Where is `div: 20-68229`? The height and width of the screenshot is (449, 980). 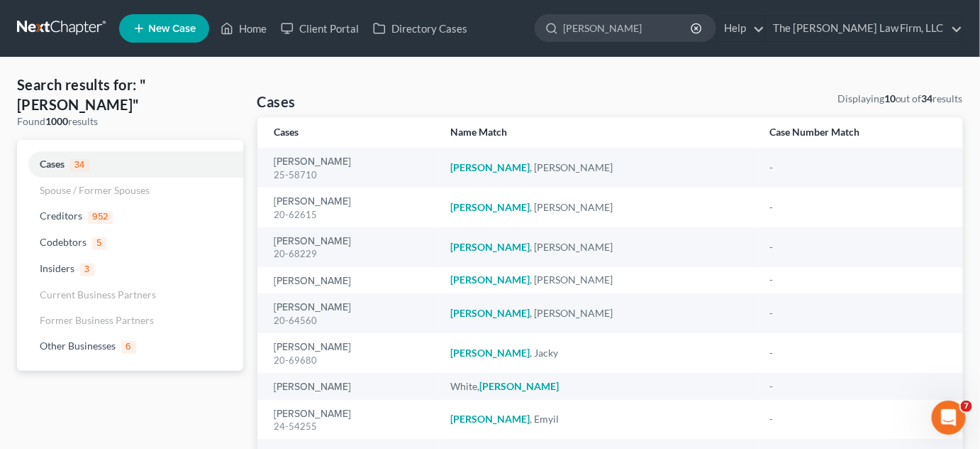 div: 20-68229 is located at coordinates (351, 253).